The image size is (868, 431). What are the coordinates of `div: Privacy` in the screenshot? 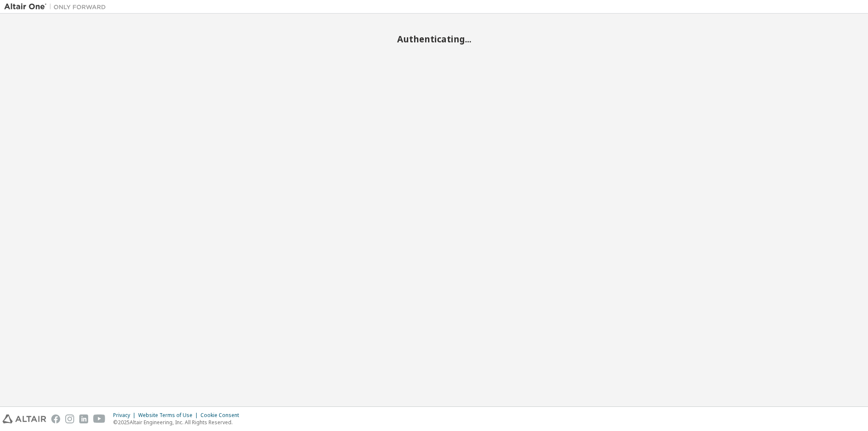 It's located at (126, 415).